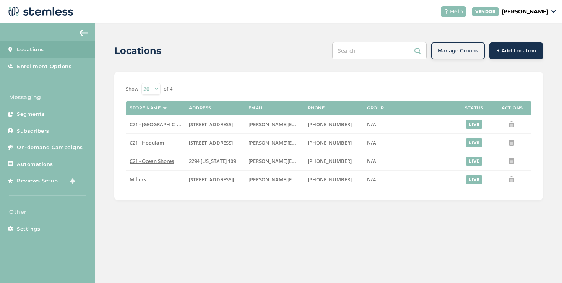  I want to click on label: of 4, so click(168, 89).